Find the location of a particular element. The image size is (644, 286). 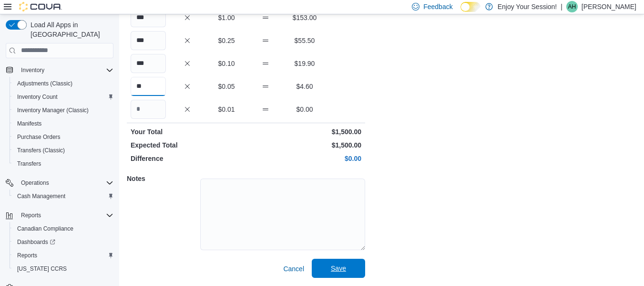

button: Transfers (Classic) is located at coordinates (63, 150).